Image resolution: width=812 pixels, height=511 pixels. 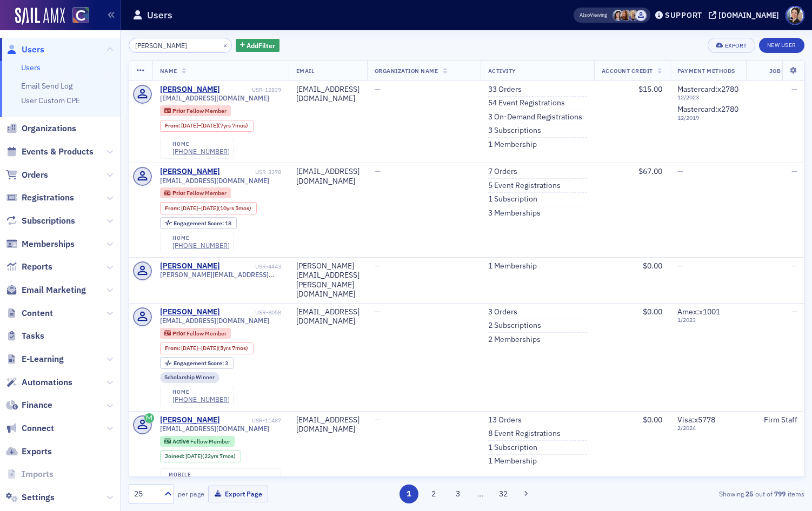 What do you see at coordinates (41, 221) in the screenshot?
I see `a: Subscriptions` at bounding box center [41, 221].